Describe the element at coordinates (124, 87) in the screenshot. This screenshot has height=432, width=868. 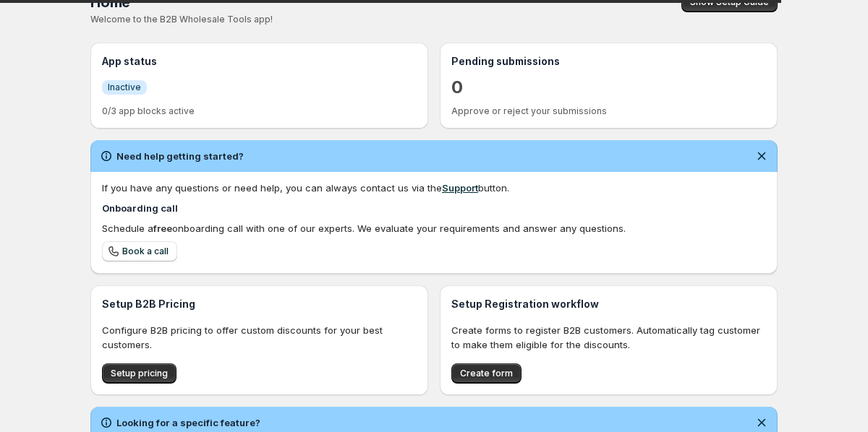
I see `a: InfoInactive` at that location.